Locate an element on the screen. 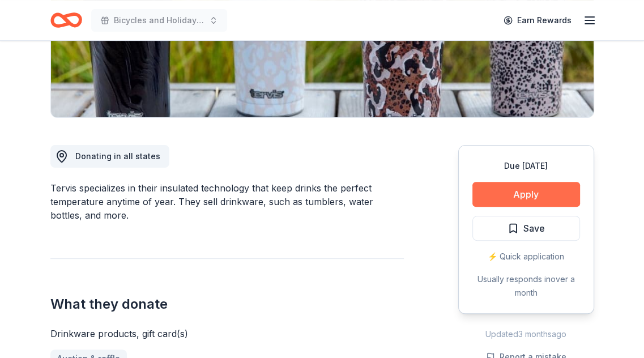  button: Bicycles and Holiday Bells is located at coordinates (159, 20).